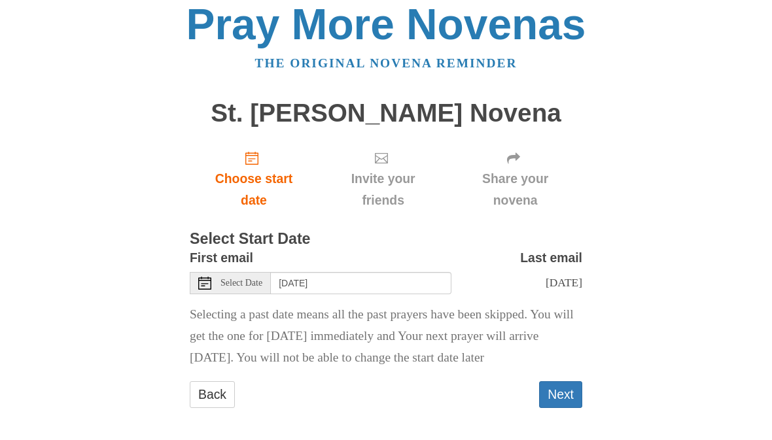  I want to click on label: Last email, so click(551, 258).